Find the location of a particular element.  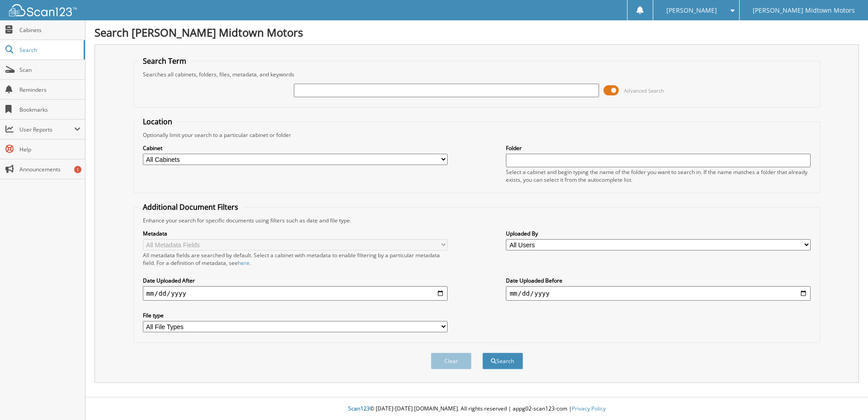

legend: Search Term is located at coordinates (165, 61).